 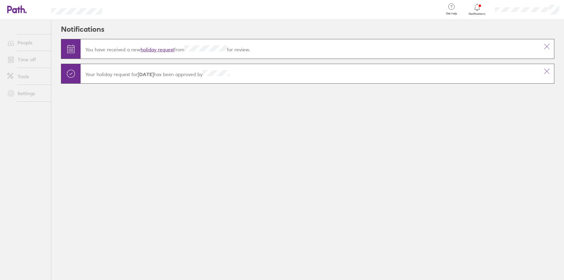 What do you see at coordinates (83, 29) in the screenshot?
I see `h2: Notifications` at bounding box center [83, 29].